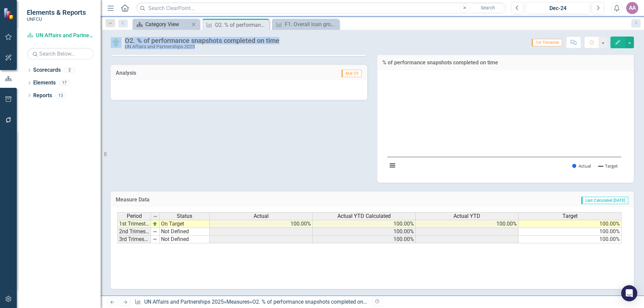 The height and width of the screenshot is (308, 644). I want to click on a: Category View, so click(162, 24).